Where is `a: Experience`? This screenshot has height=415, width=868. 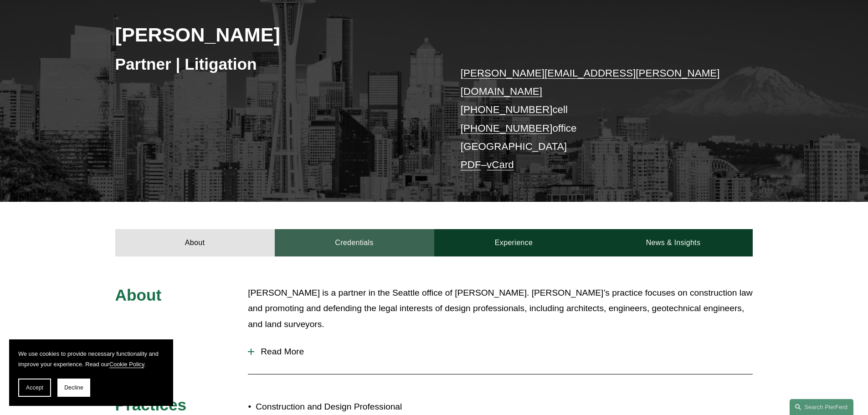
a: Experience is located at coordinates (514, 243).